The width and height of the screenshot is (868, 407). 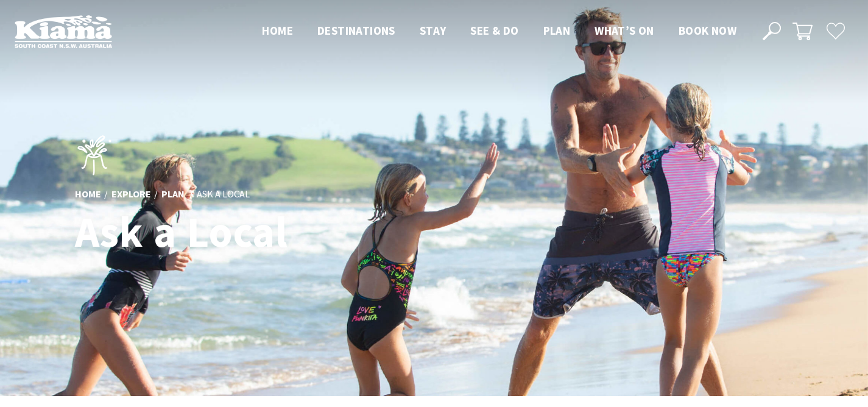 What do you see at coordinates (131, 194) in the screenshot?
I see `a: Explore` at bounding box center [131, 194].